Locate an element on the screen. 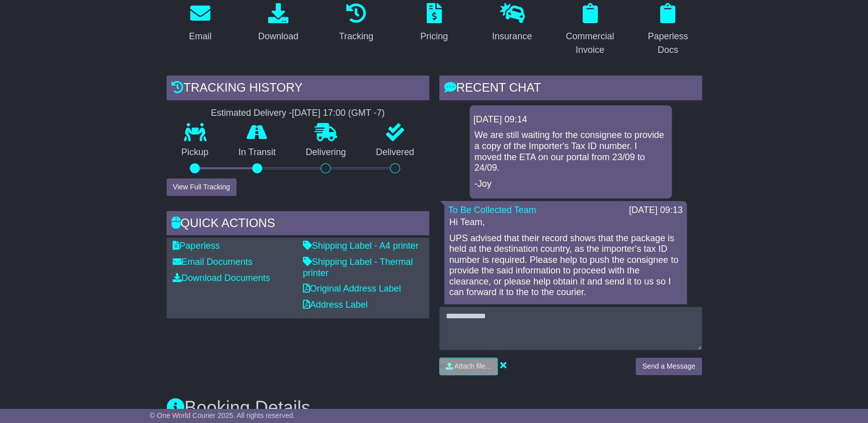 Image resolution: width=868 pixels, height=423 pixels. div: Quick Actions is located at coordinates (298, 225).